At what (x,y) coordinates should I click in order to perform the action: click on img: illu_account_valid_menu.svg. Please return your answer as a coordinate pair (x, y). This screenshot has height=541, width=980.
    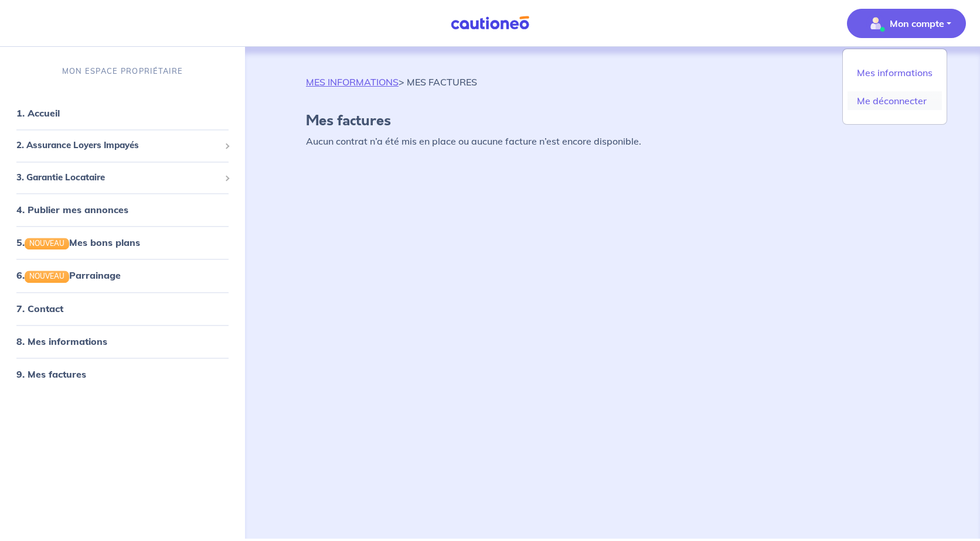
    Looking at the image, I should click on (875, 23).